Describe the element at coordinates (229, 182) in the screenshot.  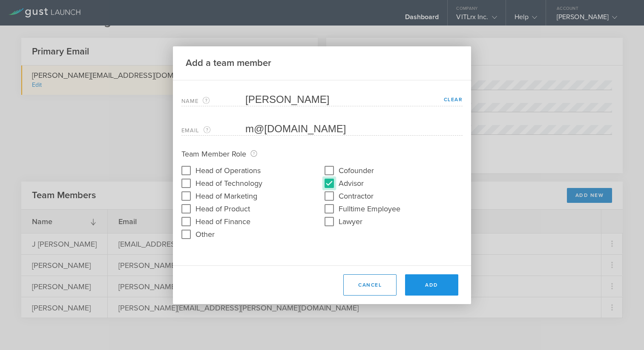
I see `label: Head of Technology` at that location.